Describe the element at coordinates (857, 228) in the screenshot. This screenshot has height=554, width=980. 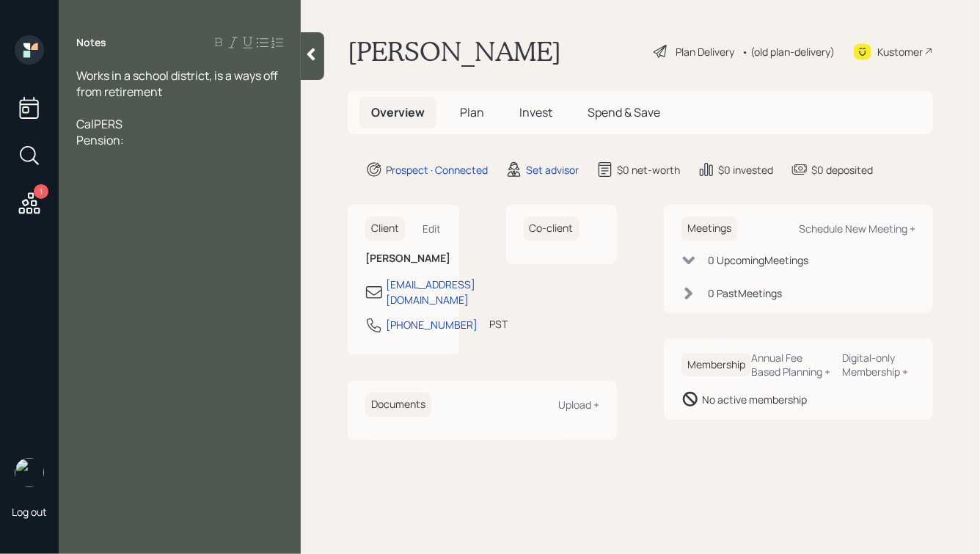
I see `div: Schedule New Meeting +` at that location.